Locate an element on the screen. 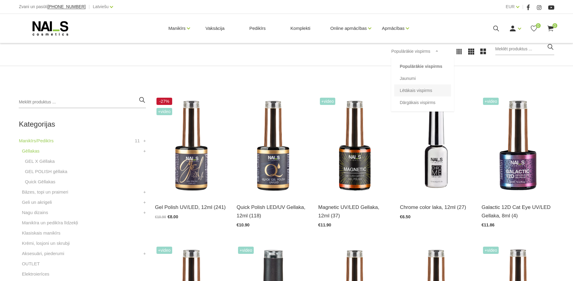  h2: Kategorijas is located at coordinates (82, 124).